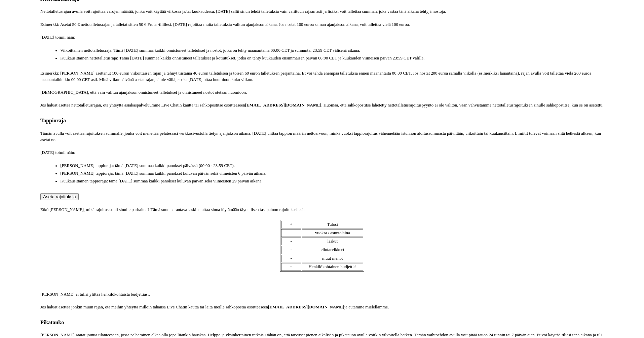 This screenshot has width=644, height=338. Describe the element at coordinates (322, 11) in the screenshot. I see `p: Nettotalletusrajan avulla voit rajoittaa varojen määrää, jonka voit käyttää viikossa ja/tai kuuka...` at that location.